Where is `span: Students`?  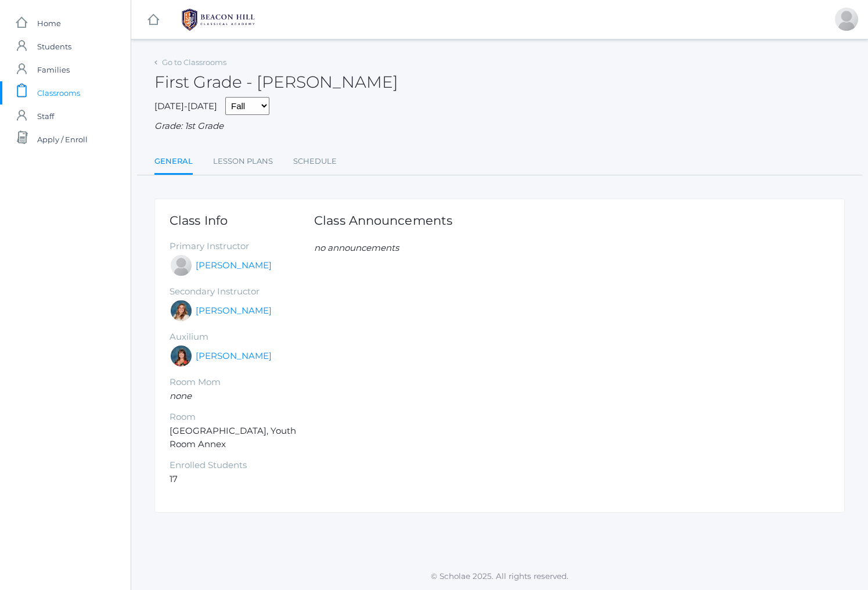 span: Students is located at coordinates (54, 47).